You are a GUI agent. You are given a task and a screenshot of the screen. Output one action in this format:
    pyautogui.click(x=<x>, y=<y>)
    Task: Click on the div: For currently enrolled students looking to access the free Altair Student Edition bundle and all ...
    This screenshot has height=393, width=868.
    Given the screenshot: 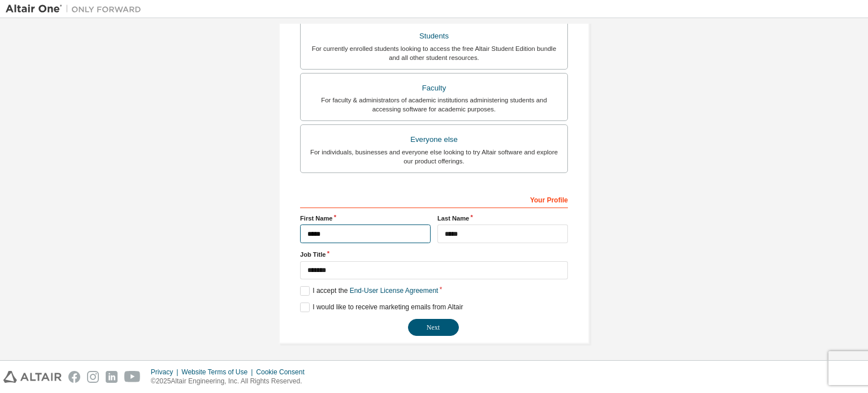 What is the action you would take?
    pyautogui.click(x=434, y=53)
    